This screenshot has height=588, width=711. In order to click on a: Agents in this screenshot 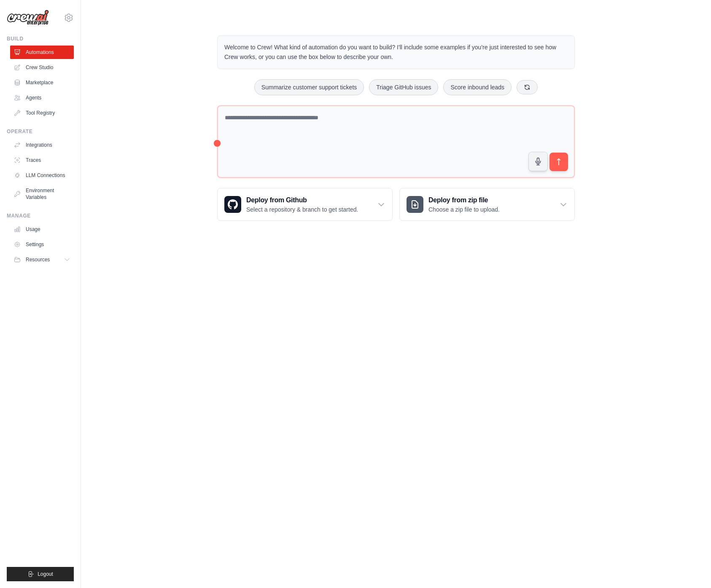, I will do `click(42, 97)`.